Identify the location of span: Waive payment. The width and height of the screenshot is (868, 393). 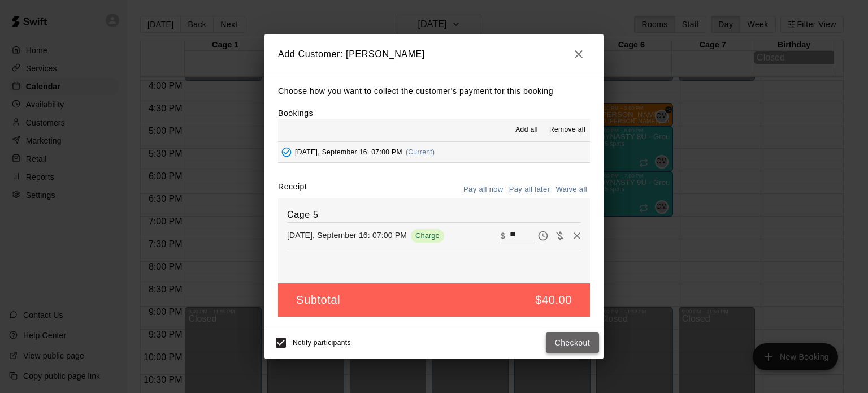
(560, 234).